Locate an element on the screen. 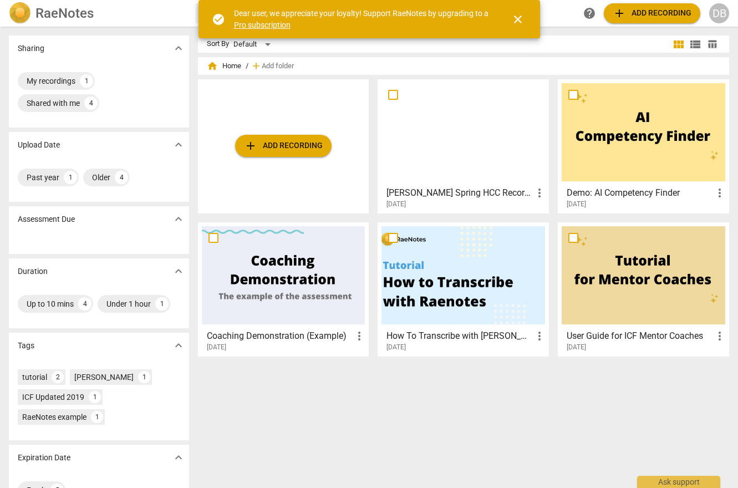  button: DB is located at coordinates (719, 13).